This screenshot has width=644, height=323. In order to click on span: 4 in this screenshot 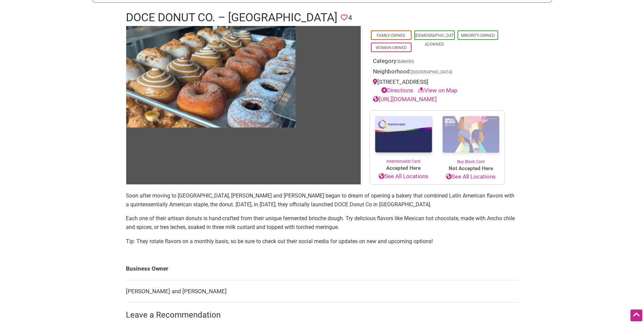, I will do `click(350, 17)`.